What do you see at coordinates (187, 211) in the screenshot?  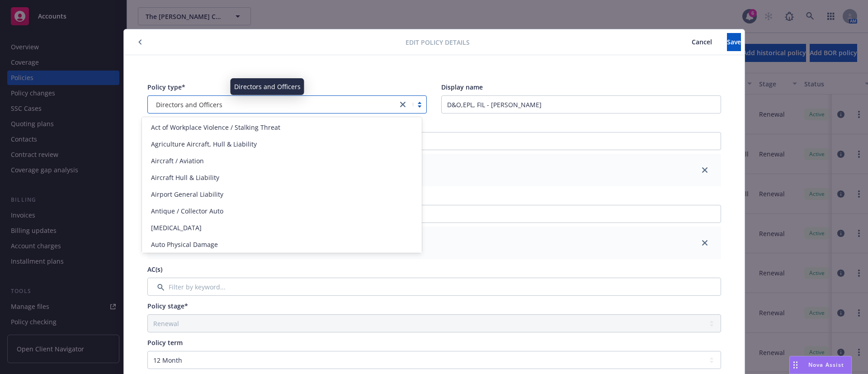 I see `span: Antique / Collector Auto` at bounding box center [187, 211].